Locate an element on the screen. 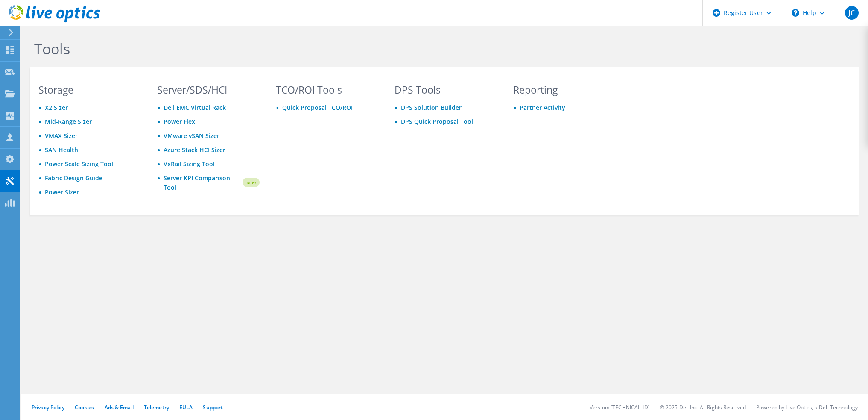  a: Cookies is located at coordinates (84, 408).